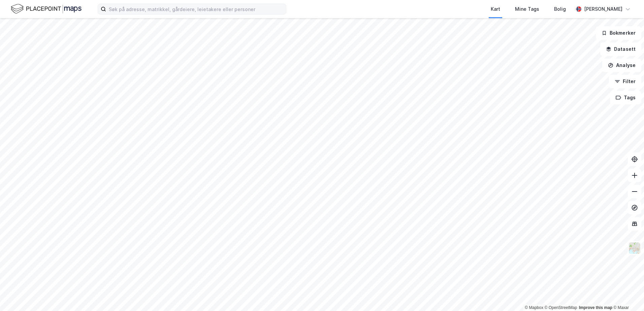 The height and width of the screenshot is (311, 644). What do you see at coordinates (635, 248) in the screenshot?
I see `img: Z` at bounding box center [635, 248].